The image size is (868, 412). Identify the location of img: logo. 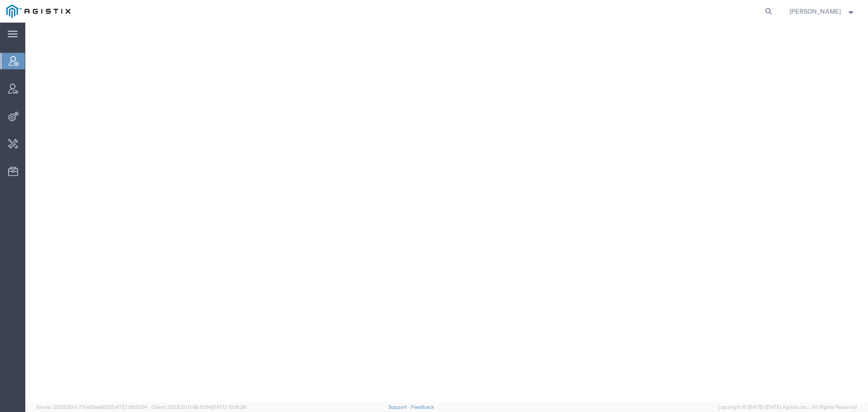
(38, 11).